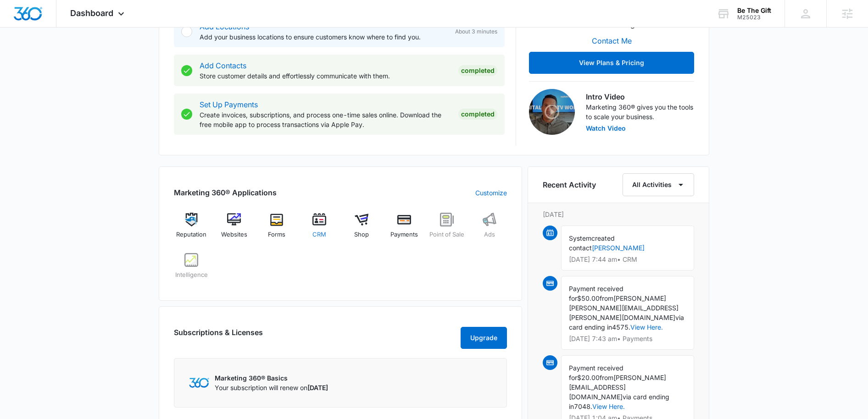 Image resolution: width=868 pixels, height=419 pixels. What do you see at coordinates (588, 298) in the screenshot?
I see `span: $50.00` at bounding box center [588, 298].